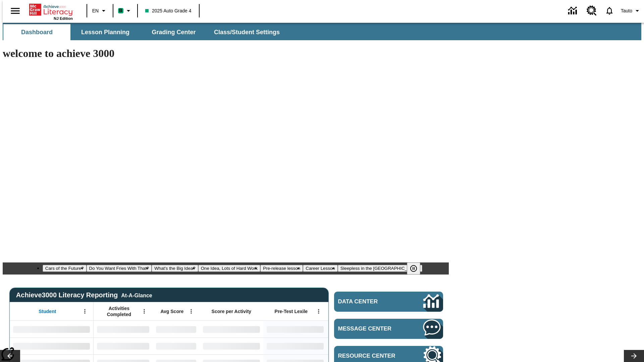 The height and width of the screenshot is (362, 644). Describe the element at coordinates (380, 268) in the screenshot. I see `button: Slide 7 Sleepless in the Animal Kingdom` at that location.